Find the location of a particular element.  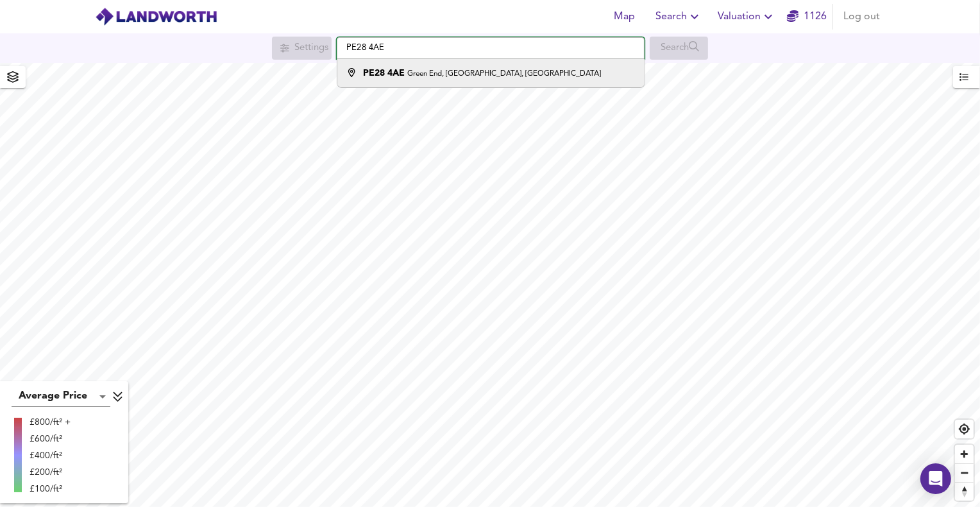

span: Find my location is located at coordinates (963, 429).